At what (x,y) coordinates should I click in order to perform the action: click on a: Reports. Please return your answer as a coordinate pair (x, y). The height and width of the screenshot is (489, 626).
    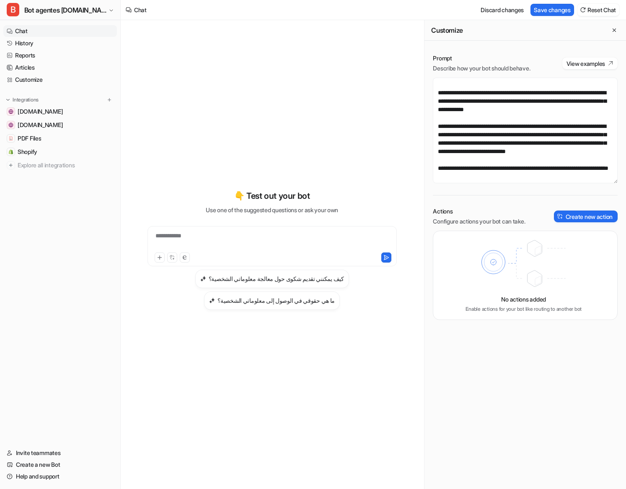
    Looking at the image, I should click on (60, 55).